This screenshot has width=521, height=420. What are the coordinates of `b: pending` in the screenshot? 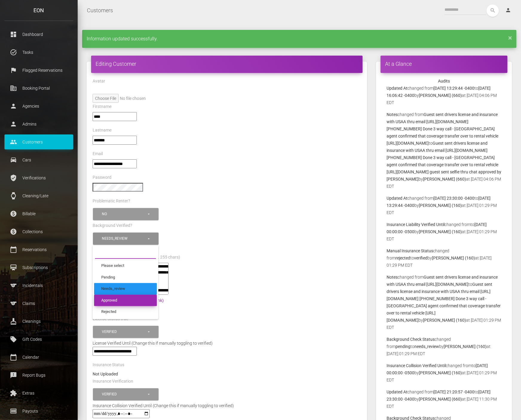 It's located at (403, 347).